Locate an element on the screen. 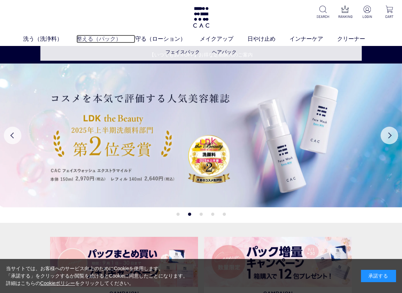 The height and width of the screenshot is (293, 402). button: 4 of 5 is located at coordinates (213, 214).